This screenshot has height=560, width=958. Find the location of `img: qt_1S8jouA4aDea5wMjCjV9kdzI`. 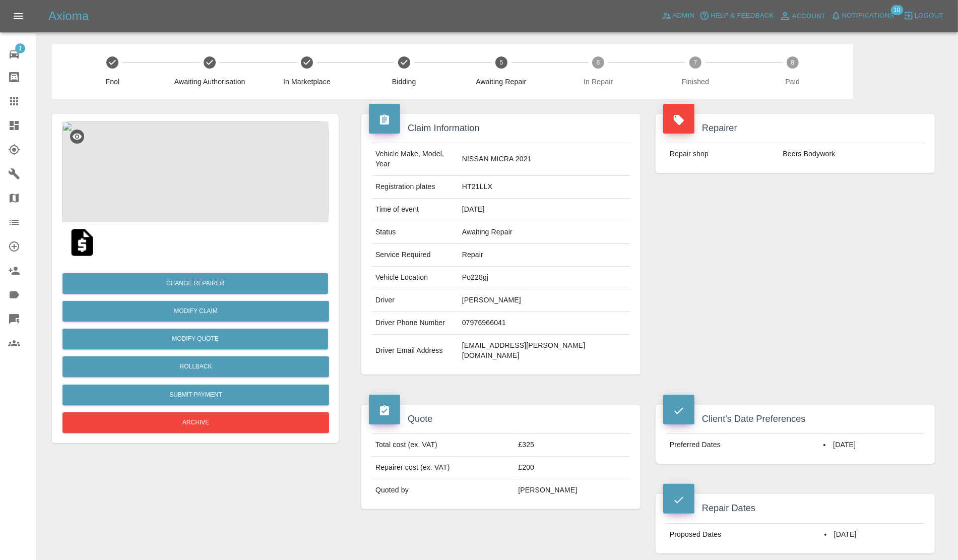

img: qt_1S8jouA4aDea5wMjCjV9kdzI is located at coordinates (82, 242).